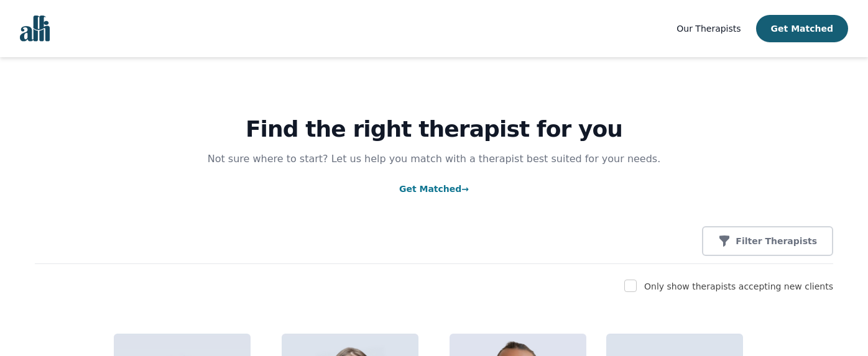 This screenshot has width=868, height=356. Describe the element at coordinates (434, 159) in the screenshot. I see `p: Not sure where to start? Let us help you match with a therapist best suited for your needs.` at that location.